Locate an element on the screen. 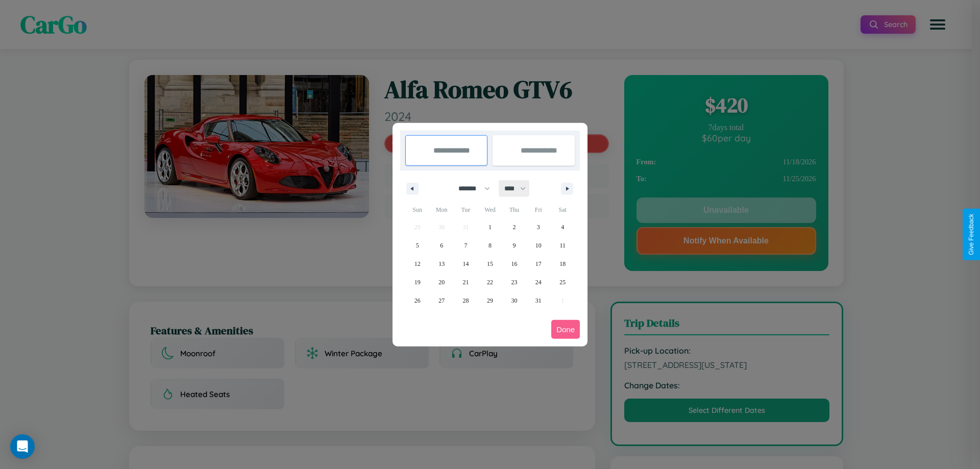 The image size is (980, 469). button: 16 is located at coordinates (514, 264).